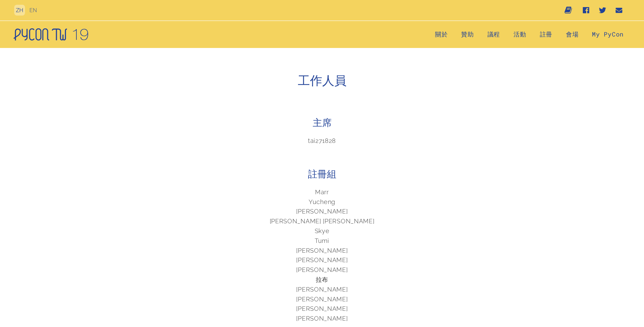 The width and height of the screenshot is (644, 327). What do you see at coordinates (33, 10) in the screenshot?
I see `button: EN` at bounding box center [33, 10].